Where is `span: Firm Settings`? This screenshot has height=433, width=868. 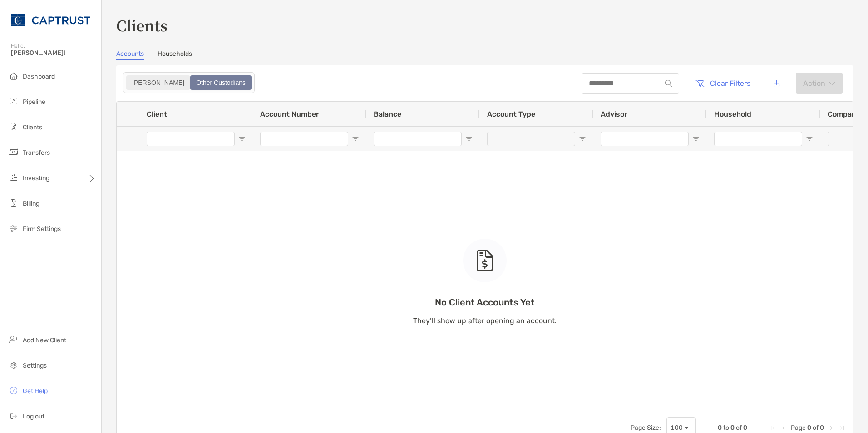 span: Firm Settings is located at coordinates (42, 228).